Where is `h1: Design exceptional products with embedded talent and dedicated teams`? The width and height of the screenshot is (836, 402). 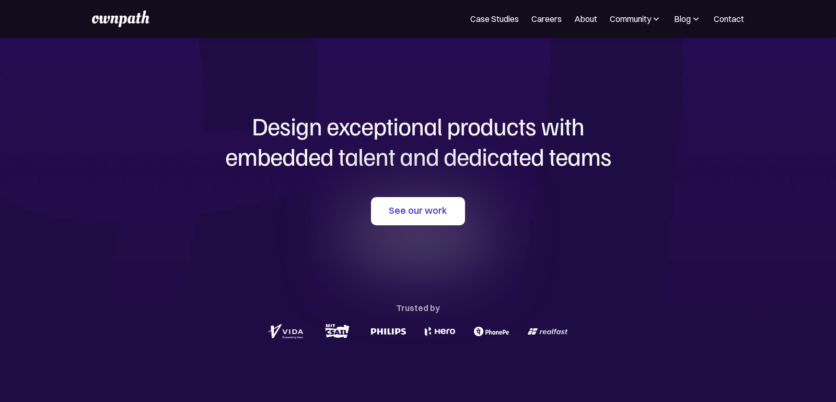
h1: Design exceptional products with embedded talent and dedicated teams is located at coordinates (418, 141).